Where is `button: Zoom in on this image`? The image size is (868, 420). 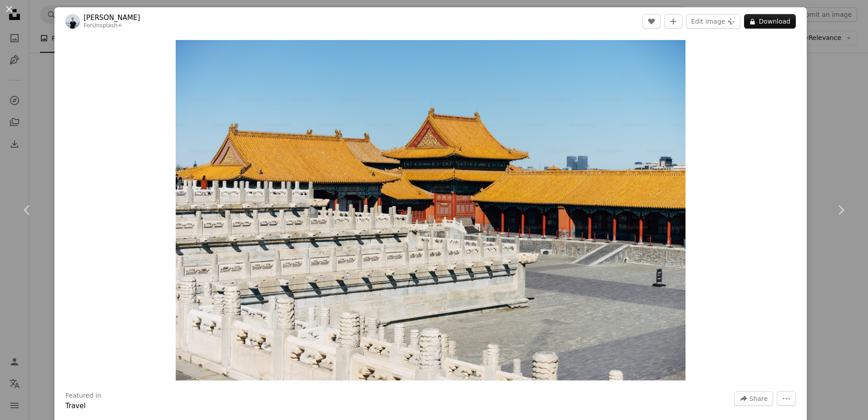
button: Zoom in on this image is located at coordinates (431, 210).